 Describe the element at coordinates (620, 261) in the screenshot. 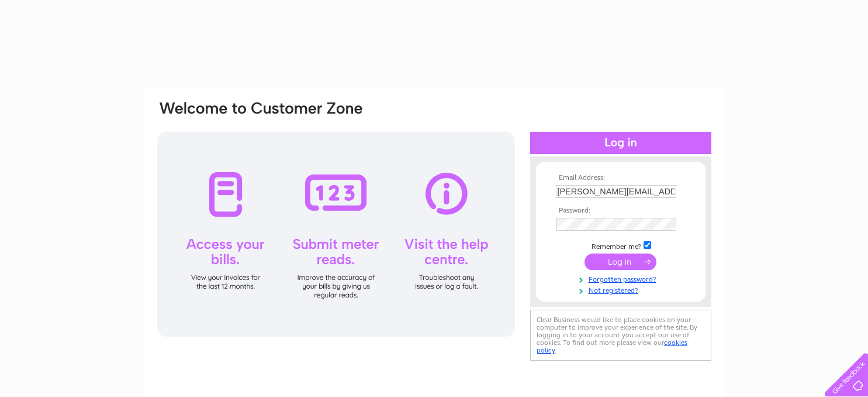

I see `input: Submit` at that location.